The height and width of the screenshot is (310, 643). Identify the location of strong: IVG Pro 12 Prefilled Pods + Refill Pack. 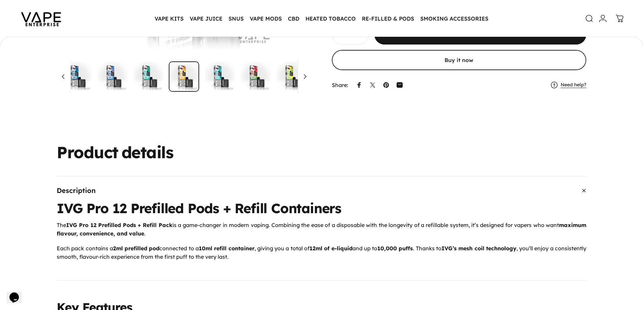
(119, 225).